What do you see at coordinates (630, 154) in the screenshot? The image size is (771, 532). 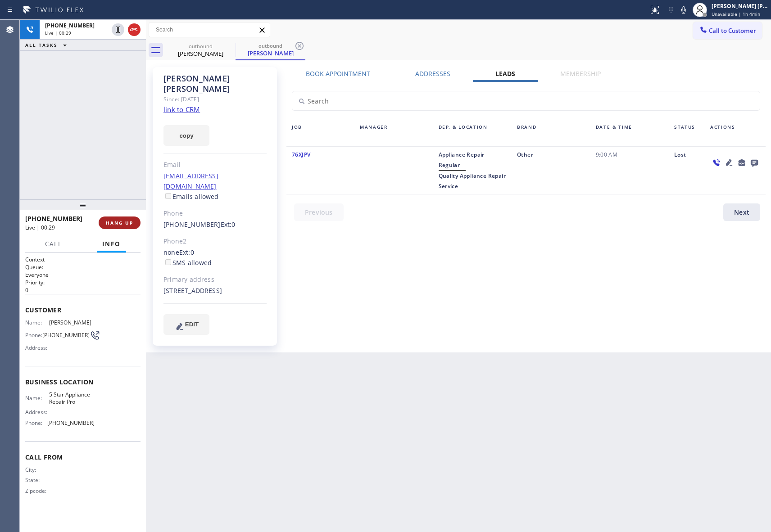 I see `span: 9:00 AM` at bounding box center [630, 154].